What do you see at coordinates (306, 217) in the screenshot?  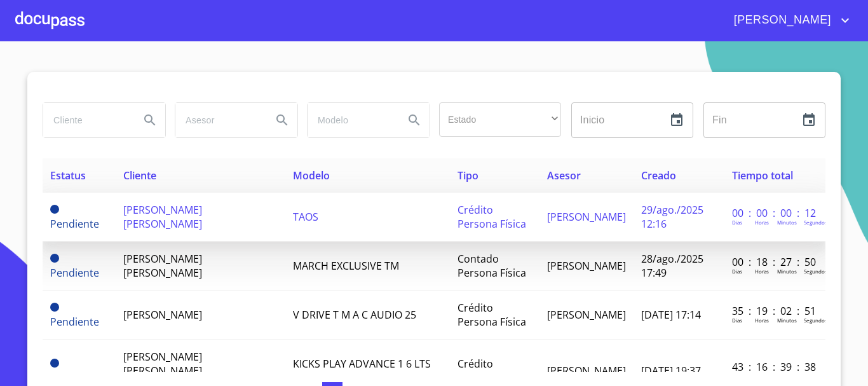 I see `span: TAOS` at bounding box center [306, 217].